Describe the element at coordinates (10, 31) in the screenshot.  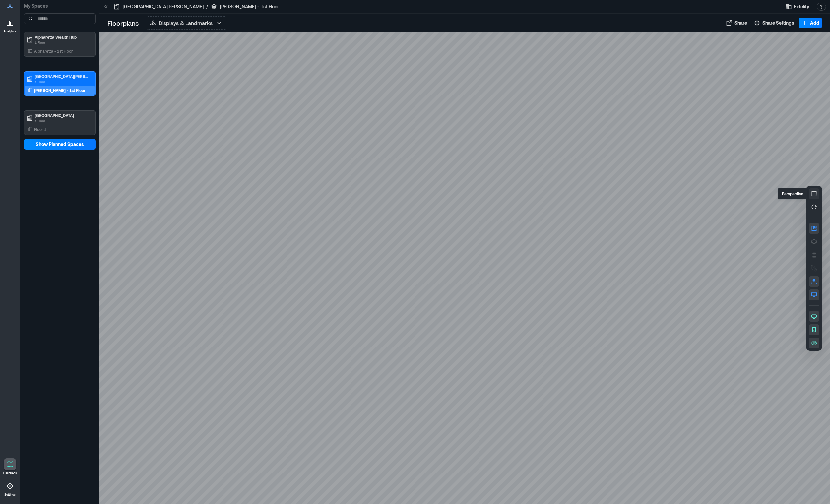
I see `p: Analytics` at that location.